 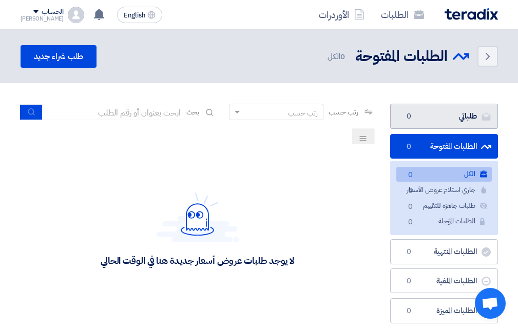 What do you see at coordinates (337, 56) in the screenshot?
I see `span: الكل` at bounding box center [337, 56].